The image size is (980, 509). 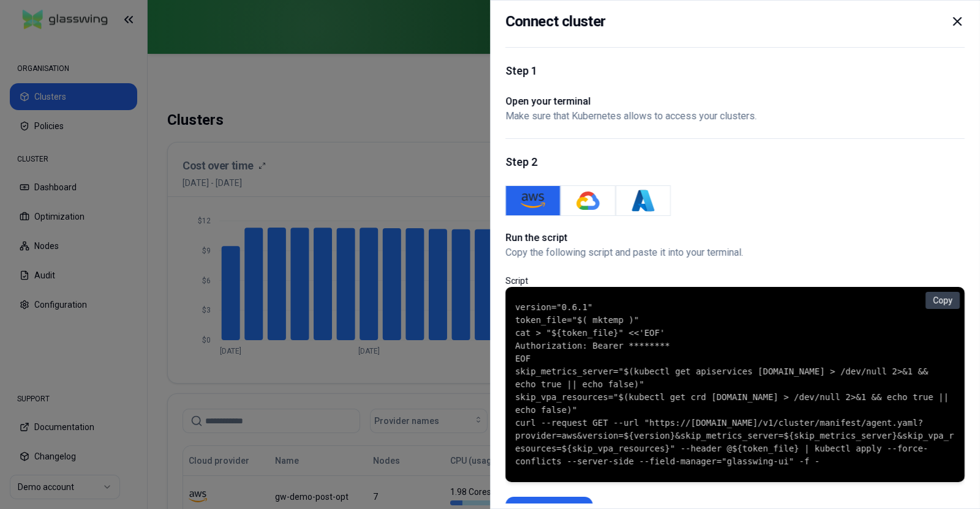 I want to click on h1: Open your terminal, so click(x=631, y=101).